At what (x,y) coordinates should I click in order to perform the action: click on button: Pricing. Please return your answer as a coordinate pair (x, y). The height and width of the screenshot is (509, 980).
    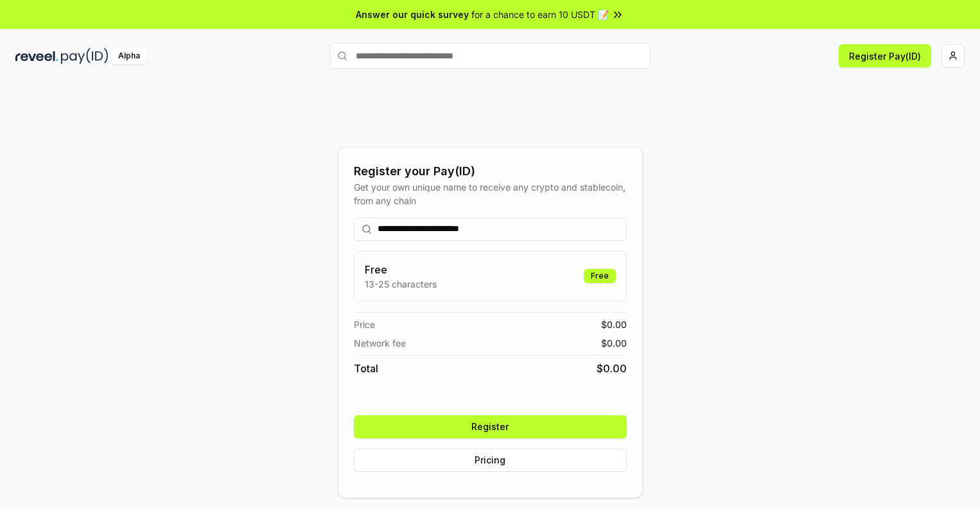
    Looking at the image, I should click on (490, 460).